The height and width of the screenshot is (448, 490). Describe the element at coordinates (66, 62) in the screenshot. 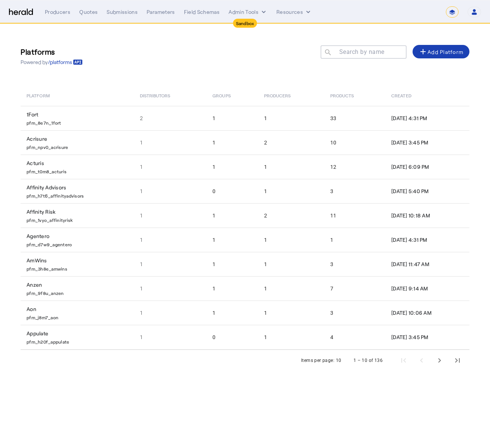

I see `a: /platforms` at that location.